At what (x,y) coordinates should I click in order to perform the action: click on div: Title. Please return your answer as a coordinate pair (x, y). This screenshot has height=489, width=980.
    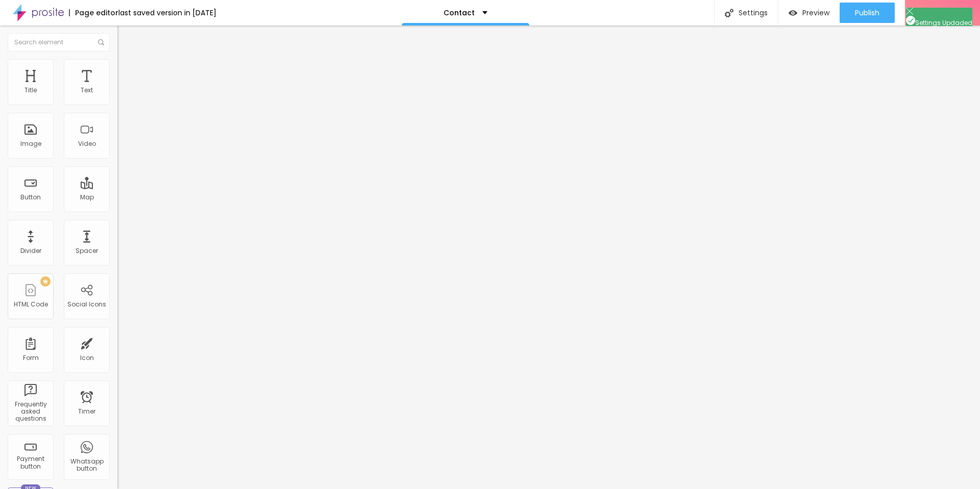
    Looking at the image, I should click on (31, 90).